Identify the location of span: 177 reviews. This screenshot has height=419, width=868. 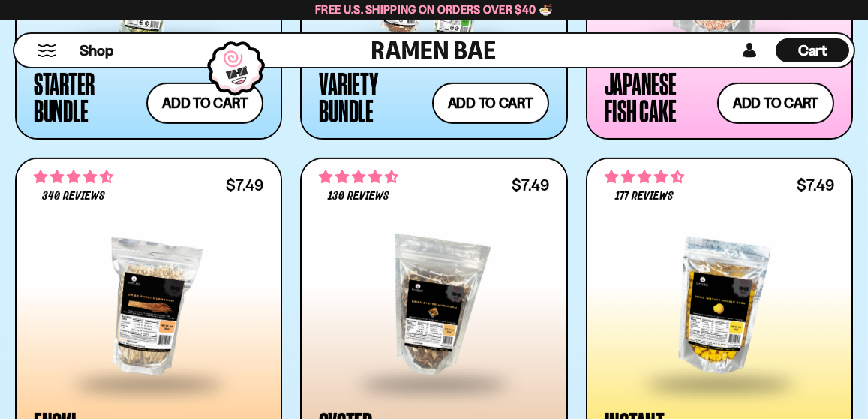
(644, 196).